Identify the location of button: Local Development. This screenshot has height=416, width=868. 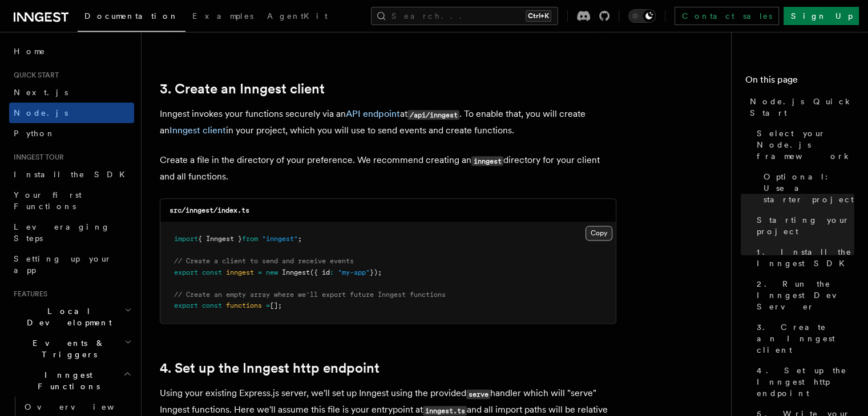
(72, 317).